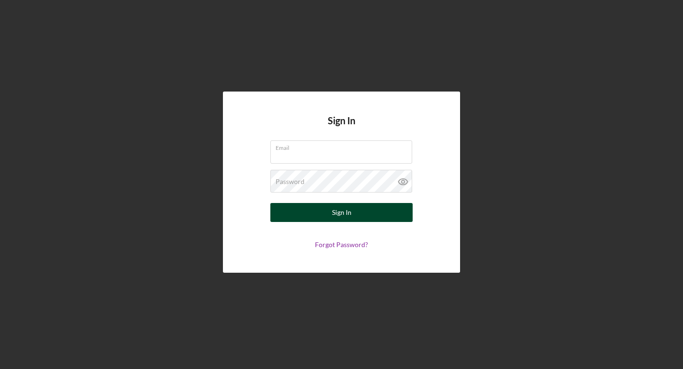  Describe the element at coordinates (341, 244) in the screenshot. I see `a: Forgot Password?` at that location.